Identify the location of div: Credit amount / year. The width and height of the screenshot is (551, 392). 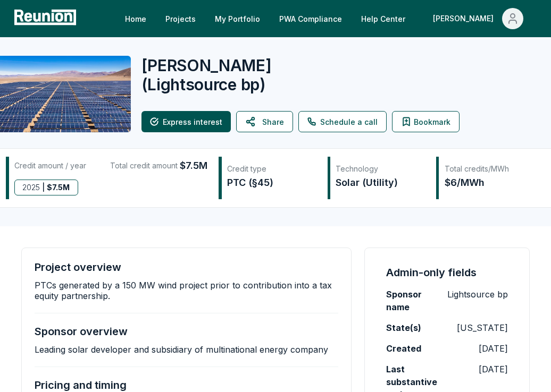
(50, 166).